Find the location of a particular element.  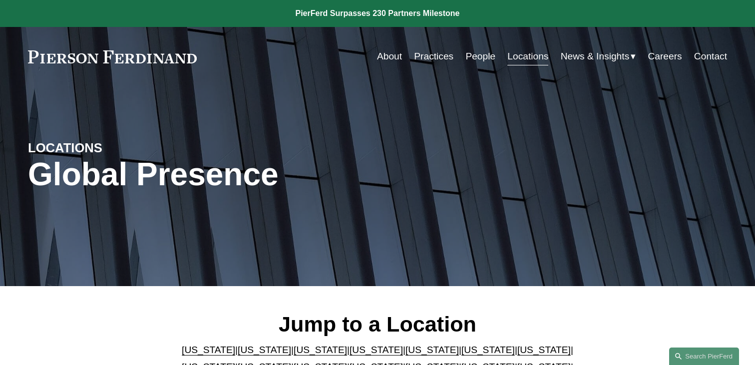

span: News & Insights is located at coordinates (595, 56).